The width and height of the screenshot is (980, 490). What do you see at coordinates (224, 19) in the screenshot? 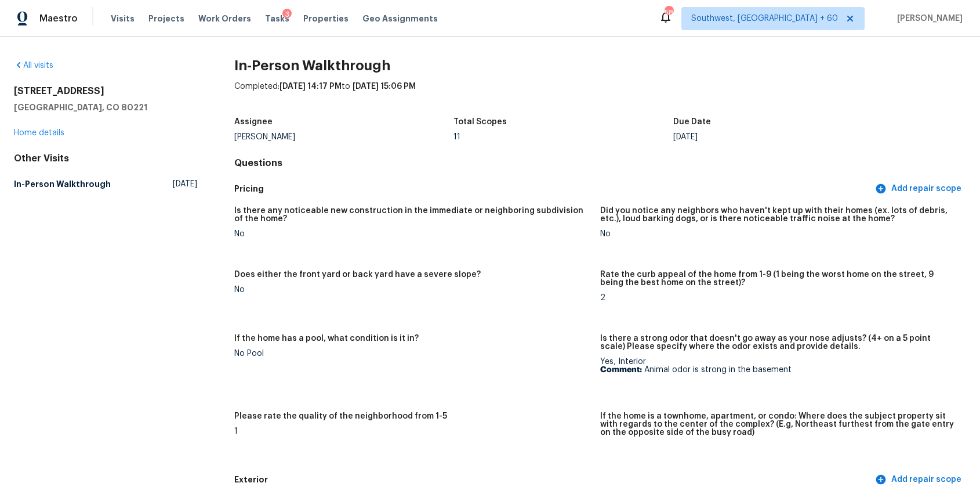
I see `span: Work Orders` at bounding box center [224, 19].